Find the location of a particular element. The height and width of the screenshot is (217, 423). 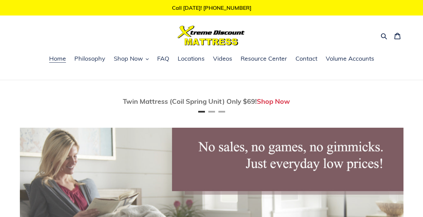

a: Volume Accounts is located at coordinates (350, 59).